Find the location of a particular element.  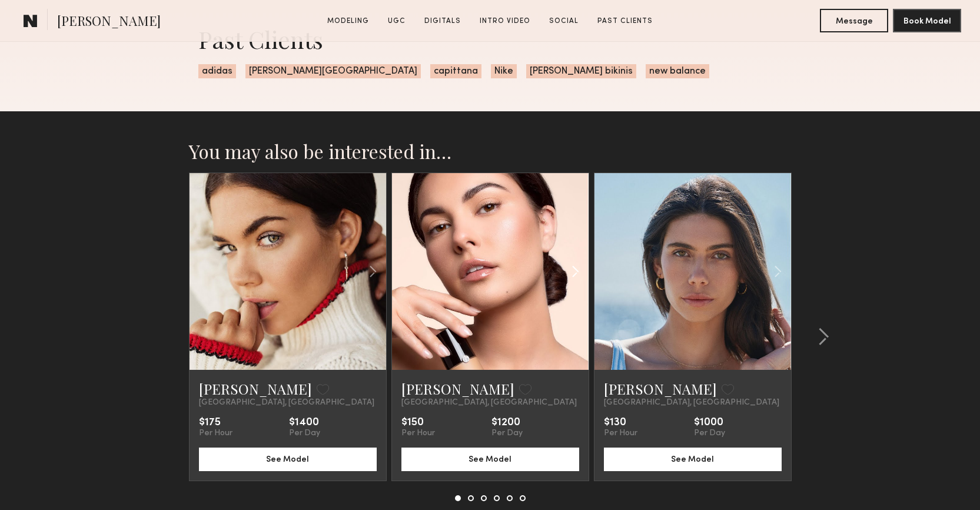

h2: You may also be interested in… is located at coordinates (491, 152).